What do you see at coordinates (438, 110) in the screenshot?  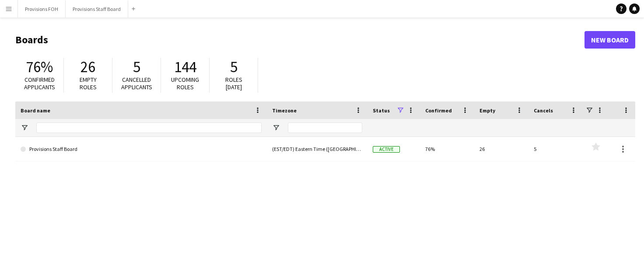 I see `span: Confirmed` at bounding box center [438, 110].